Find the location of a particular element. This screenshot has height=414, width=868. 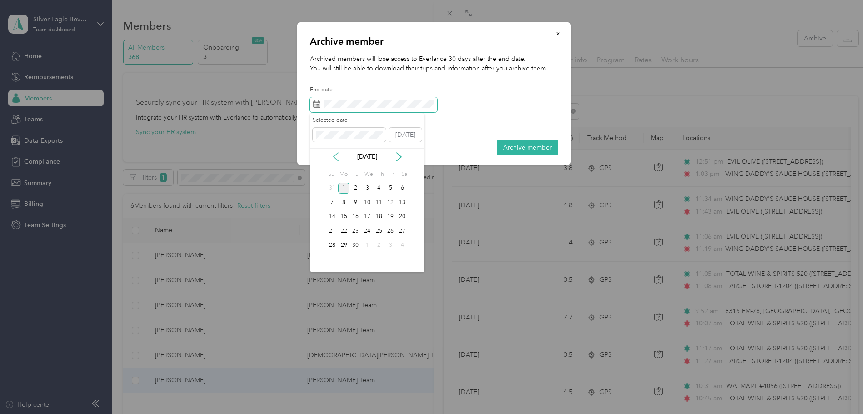

div: Th is located at coordinates (381, 175).